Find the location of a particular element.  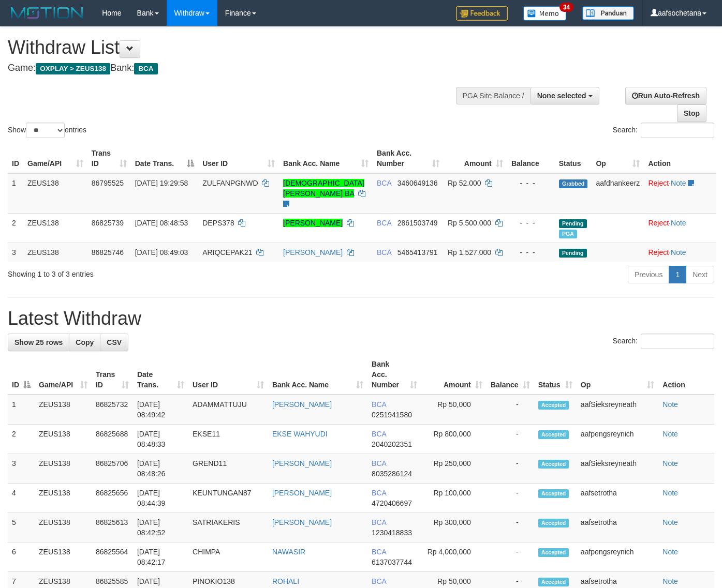

span: Rp 1.527.000 is located at coordinates (469, 252).